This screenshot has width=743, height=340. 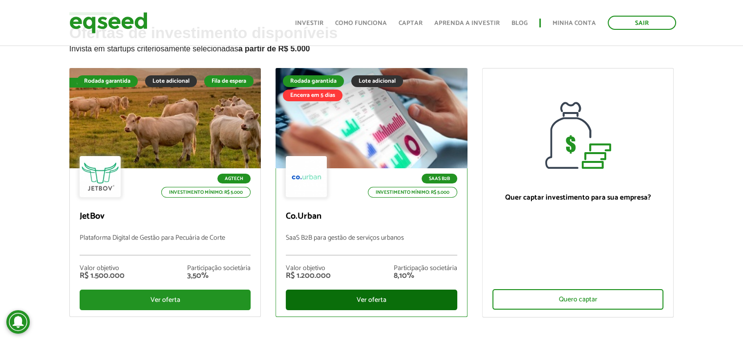 I want to click on p: SaaS B2B, so click(x=439, y=178).